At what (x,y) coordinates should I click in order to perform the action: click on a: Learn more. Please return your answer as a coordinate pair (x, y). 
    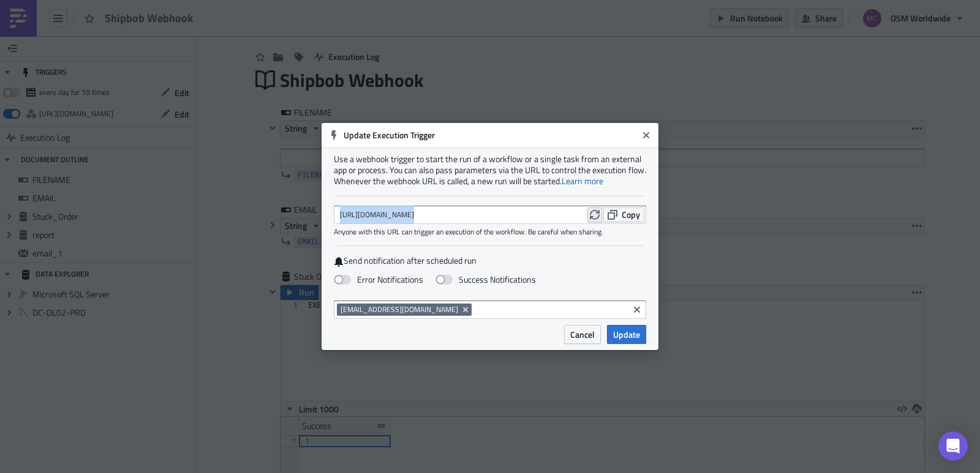
    Looking at the image, I should click on (583, 181).